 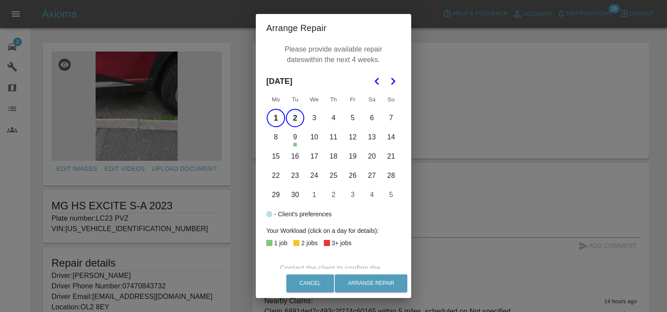 I want to click on button: Monday, September 22nd, 2025, so click(x=276, y=175).